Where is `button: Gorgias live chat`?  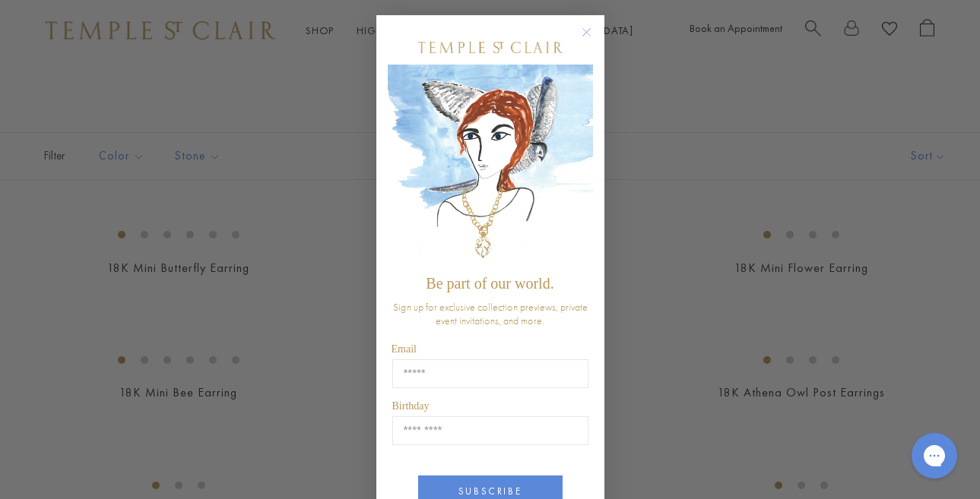 button: Gorgias live chat is located at coordinates (30, 29).